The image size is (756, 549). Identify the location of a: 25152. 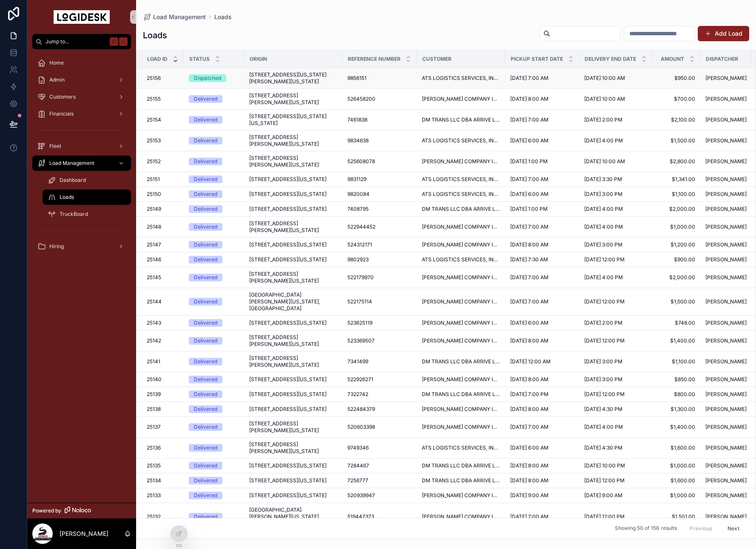
(162, 161).